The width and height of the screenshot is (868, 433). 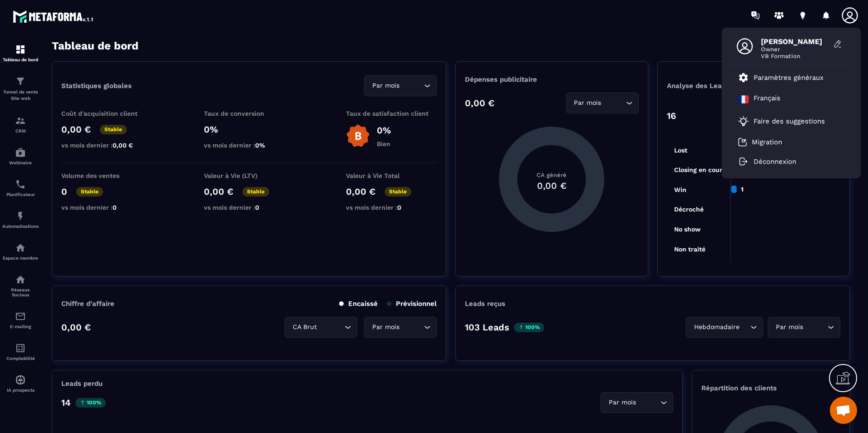 I want to click on p: Statistiques globales, so click(x=96, y=86).